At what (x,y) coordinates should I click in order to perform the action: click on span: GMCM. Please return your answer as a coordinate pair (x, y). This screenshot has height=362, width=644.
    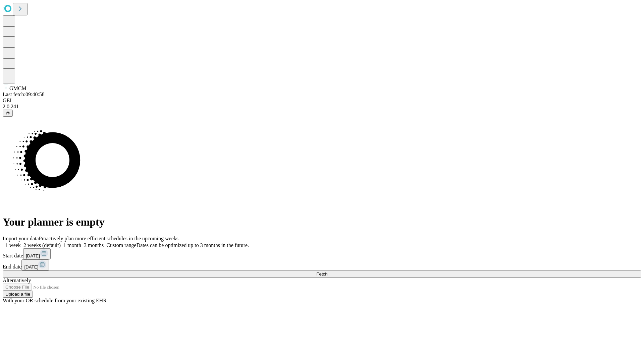
    Looking at the image, I should click on (18, 88).